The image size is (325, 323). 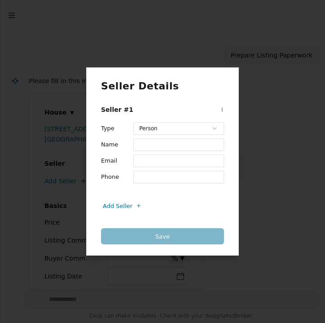 What do you see at coordinates (162, 86) in the screenshot?
I see `h2: Seller Details` at bounding box center [162, 86].